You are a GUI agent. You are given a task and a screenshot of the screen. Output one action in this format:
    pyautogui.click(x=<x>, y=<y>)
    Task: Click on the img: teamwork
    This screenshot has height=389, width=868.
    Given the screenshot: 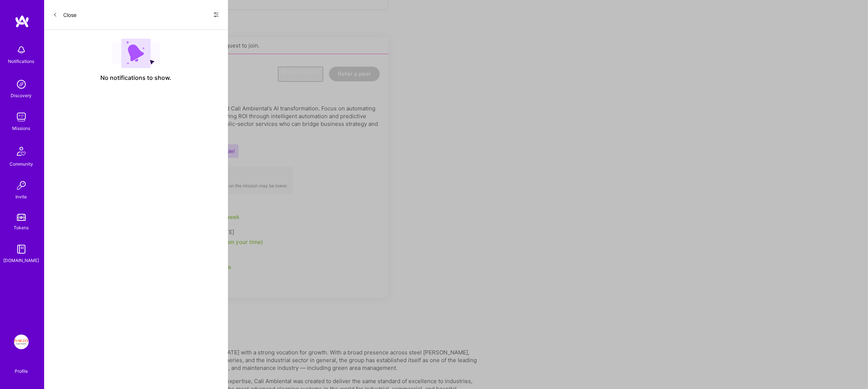 What is the action you would take?
    pyautogui.click(x=21, y=117)
    